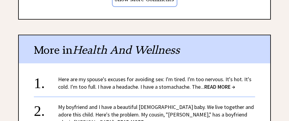 This screenshot has height=121, width=289. Describe the element at coordinates (144, 49) in the screenshot. I see `div: More in` at that location.